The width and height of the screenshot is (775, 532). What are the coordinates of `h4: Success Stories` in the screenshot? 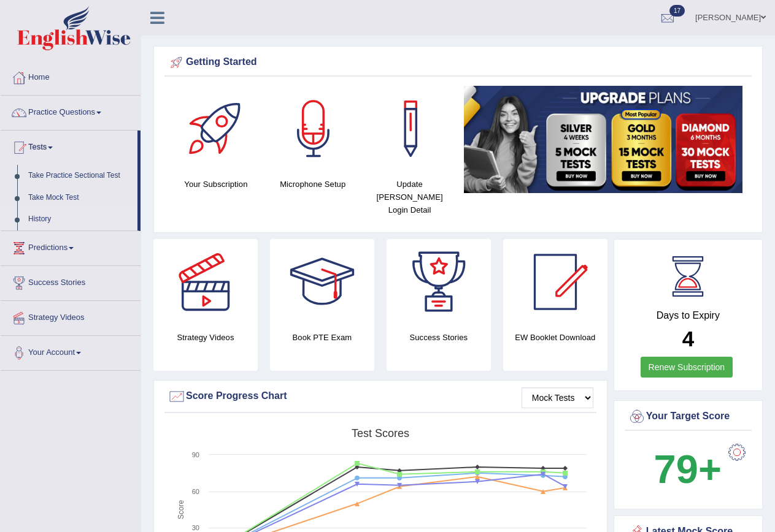 It's located at (439, 337).